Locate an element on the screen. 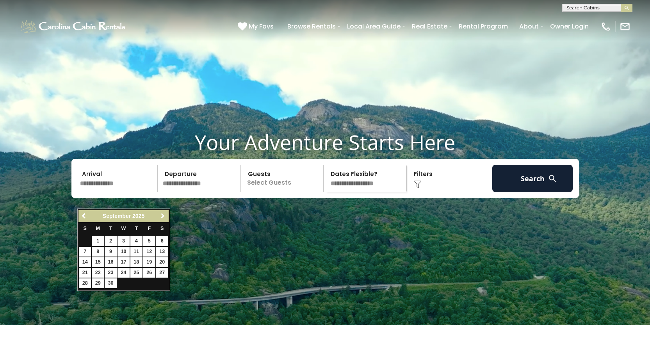 The image size is (650, 344). a: My Favs is located at coordinates (257, 27).